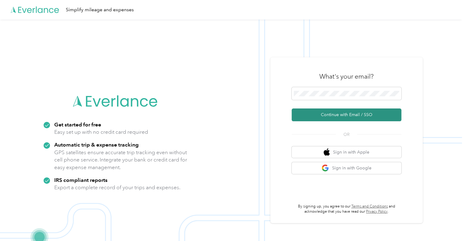 The width and height of the screenshot is (465, 241). What do you see at coordinates (377, 212) in the screenshot?
I see `a: Privacy Policy` at bounding box center [377, 212].